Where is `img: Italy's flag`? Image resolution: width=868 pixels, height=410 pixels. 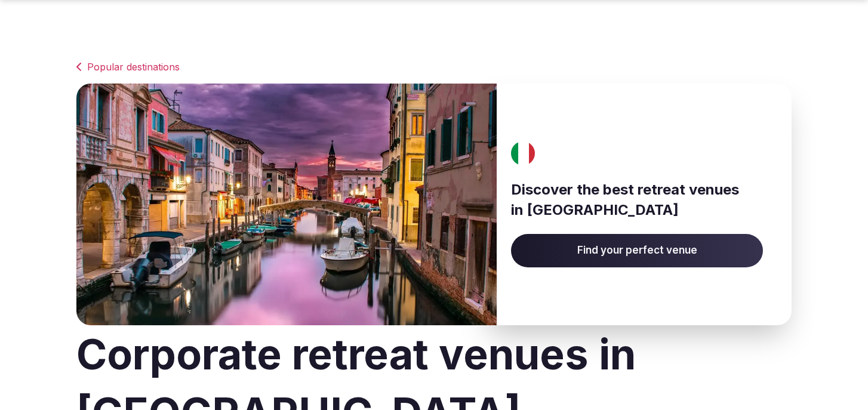
img: Italy's flag is located at coordinates (523, 154).